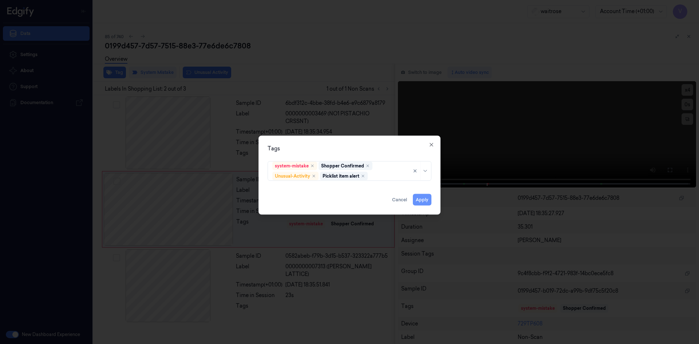 Image resolution: width=699 pixels, height=344 pixels. Describe the element at coordinates (292, 166) in the screenshot. I see `div: system-mistake` at that location.